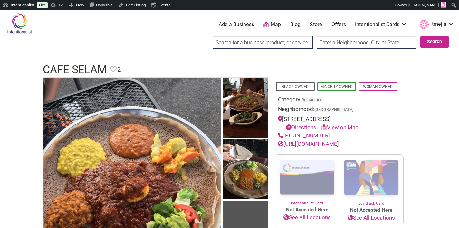 The width and height of the screenshot is (459, 228). Describe the element at coordinates (307, 177) in the screenshot. I see `img: Intentionalist Card` at that location.